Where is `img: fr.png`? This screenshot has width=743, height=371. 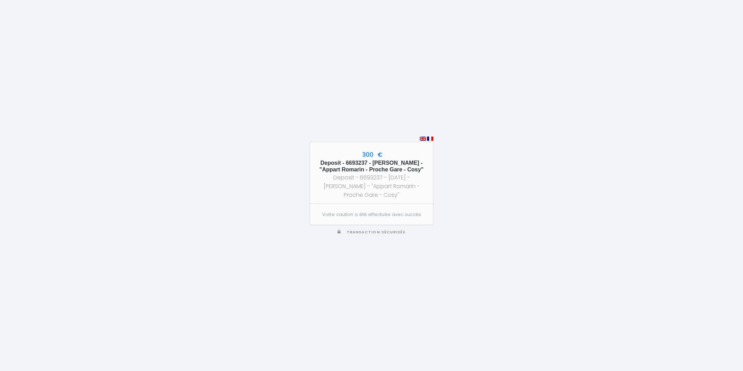
img: fr.png is located at coordinates (430, 139).